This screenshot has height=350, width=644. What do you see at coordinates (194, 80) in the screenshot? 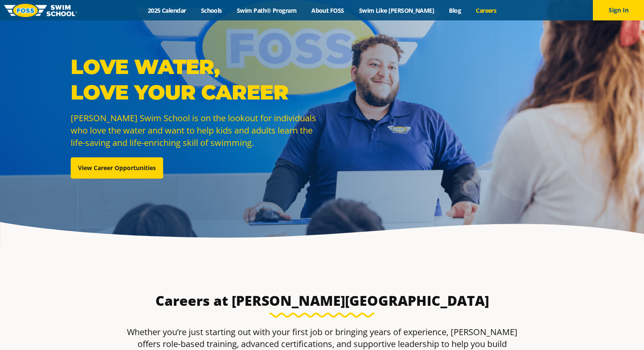
I see `p: Love Water, Love Your Career` at bounding box center [194, 80].